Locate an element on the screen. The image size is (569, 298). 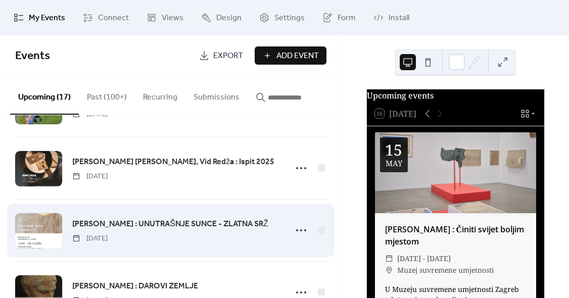
button: Add Event is located at coordinates (291, 56).